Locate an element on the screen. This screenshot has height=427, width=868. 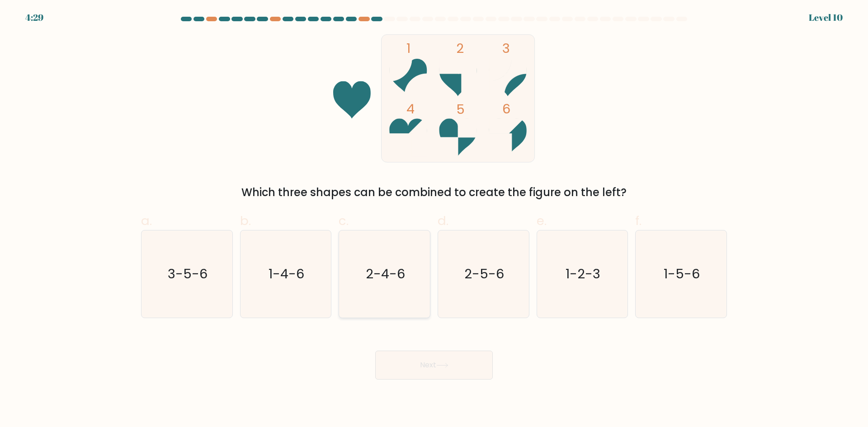
span: d. is located at coordinates (443, 221).